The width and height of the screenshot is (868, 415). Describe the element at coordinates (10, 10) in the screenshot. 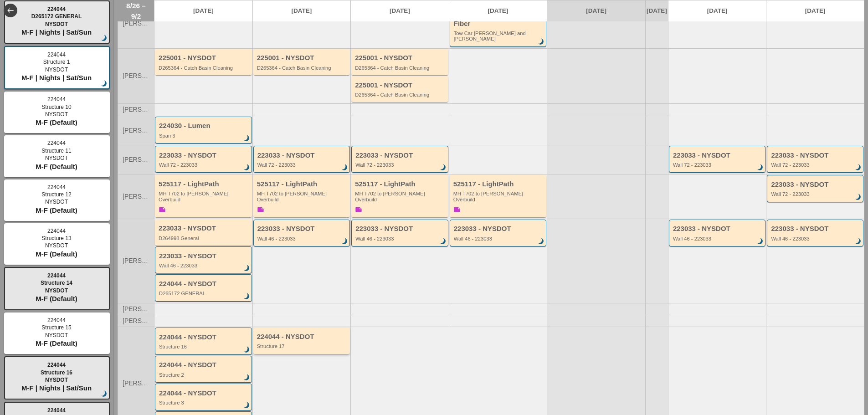

I see `button: Shrink Sidebar` at that location.